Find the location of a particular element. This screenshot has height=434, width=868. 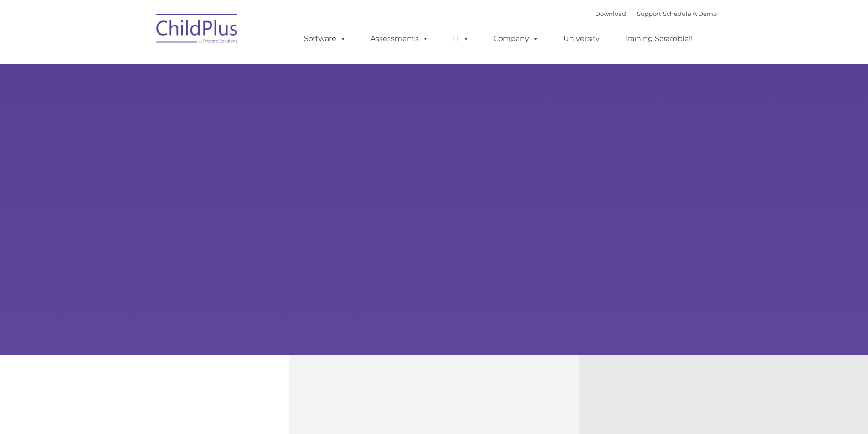

a: University is located at coordinates (581, 39).